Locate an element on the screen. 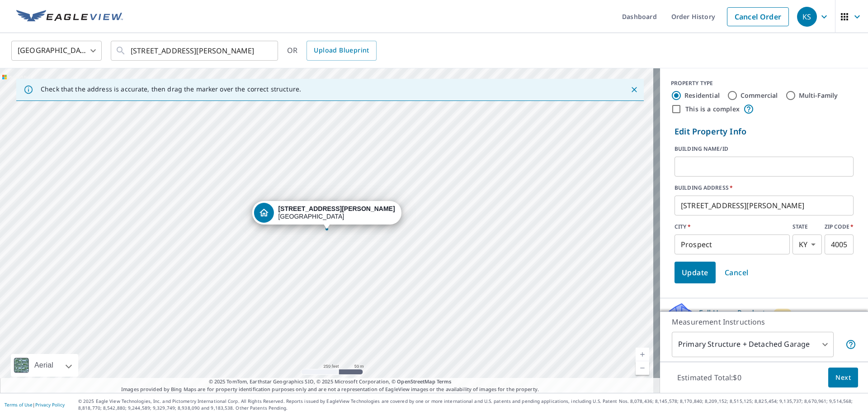  input: Search by address or latitude-longitude is located at coordinates (195, 50).